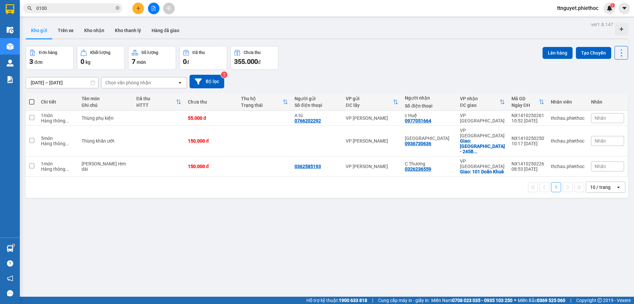 This screenshot has height=304, width=634. What do you see at coordinates (353, 300) in the screenshot?
I see `strong: 1900 633 818` at bounding box center [353, 300].